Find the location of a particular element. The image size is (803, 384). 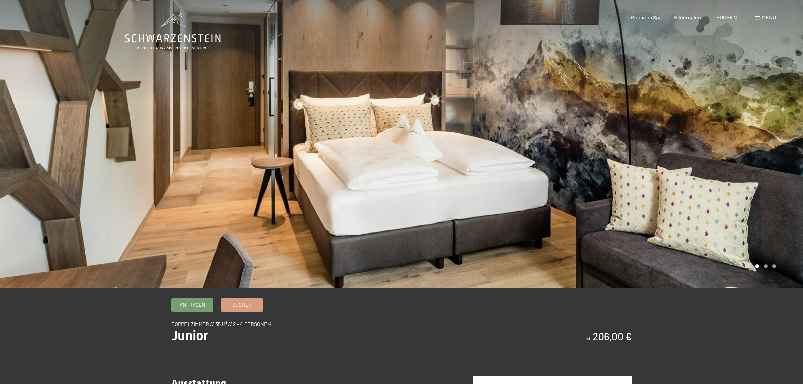

span: ab is located at coordinates (588, 338).